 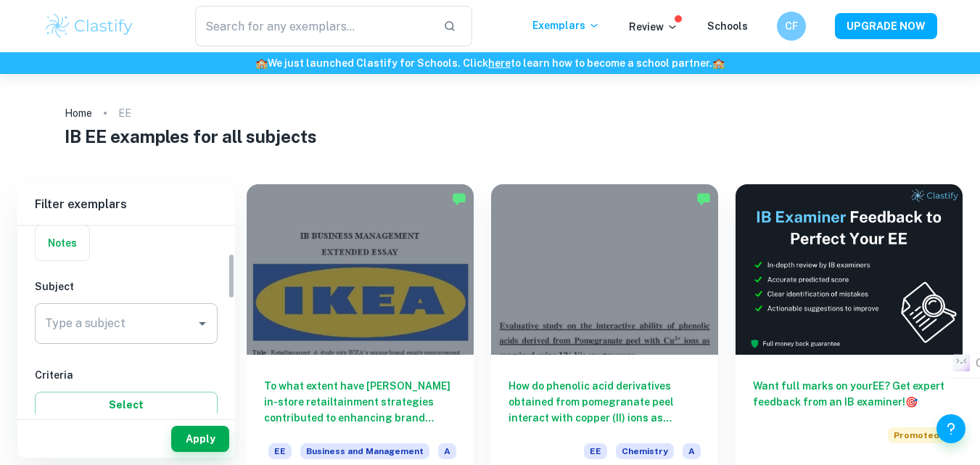 I want to click on p: Review, so click(x=654, y=27).